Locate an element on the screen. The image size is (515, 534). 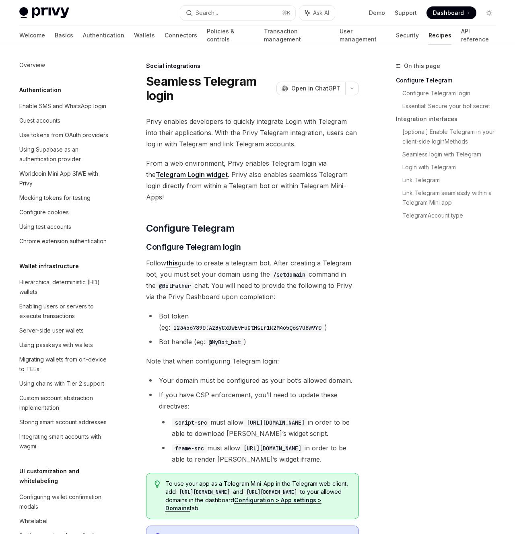
a: Configure Telegram login is located at coordinates (452, 93).